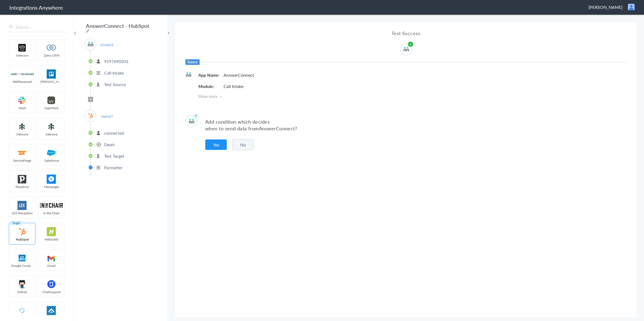  I want to click on button: Yes, so click(216, 145).